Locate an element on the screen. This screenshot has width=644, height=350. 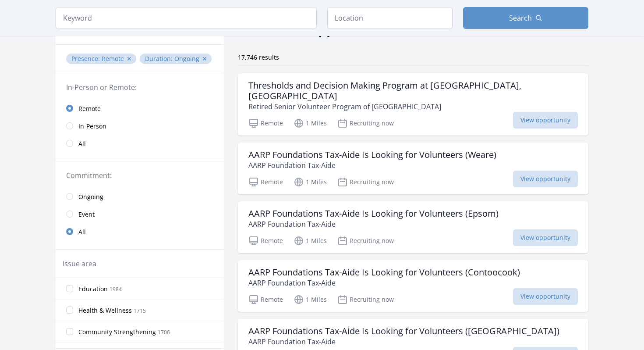
h3: AARP Foundations Tax-Aide Is Looking for Volunteers (Contoocook) is located at coordinates (384, 272).